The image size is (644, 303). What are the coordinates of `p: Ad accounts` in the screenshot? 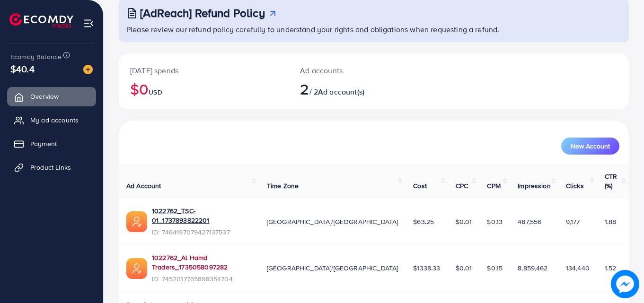 It's located at (353, 70).